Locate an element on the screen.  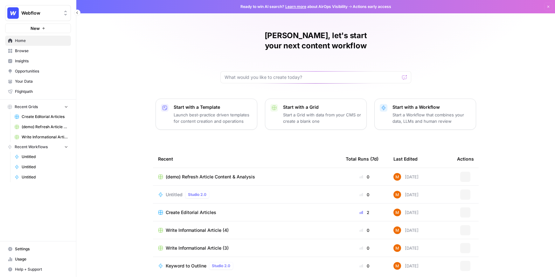
p: Start with a Grid is located at coordinates (322, 107).